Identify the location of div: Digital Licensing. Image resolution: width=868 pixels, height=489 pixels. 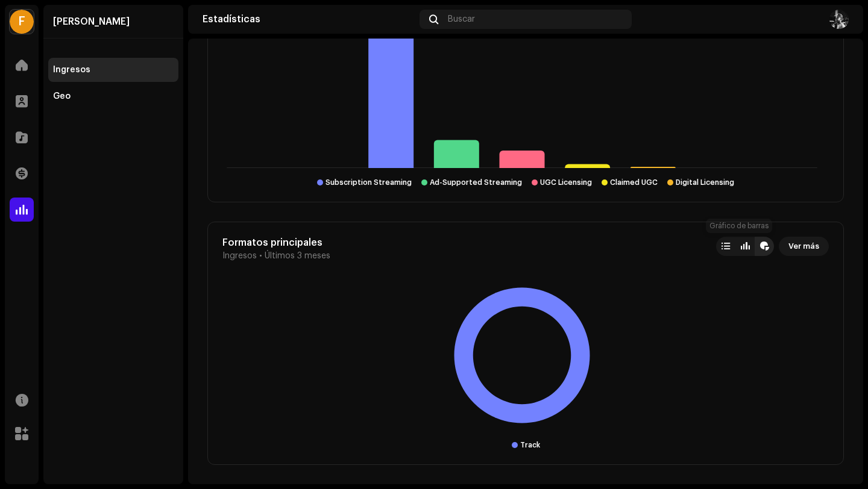
(704, 183).